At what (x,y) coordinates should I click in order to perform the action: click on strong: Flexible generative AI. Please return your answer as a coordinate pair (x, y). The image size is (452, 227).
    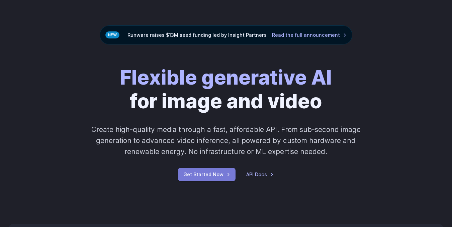
    Looking at the image, I should click on (226, 77).